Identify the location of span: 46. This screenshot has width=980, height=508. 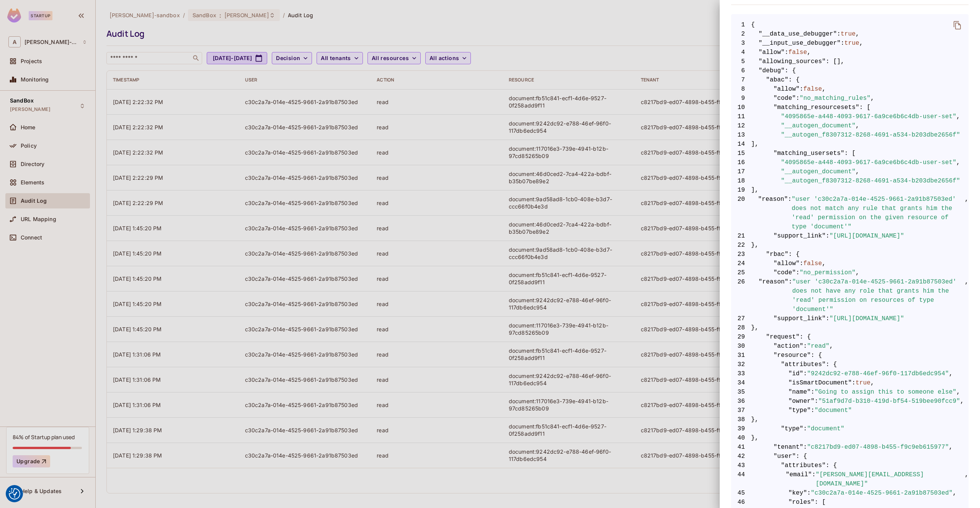
(741, 502).